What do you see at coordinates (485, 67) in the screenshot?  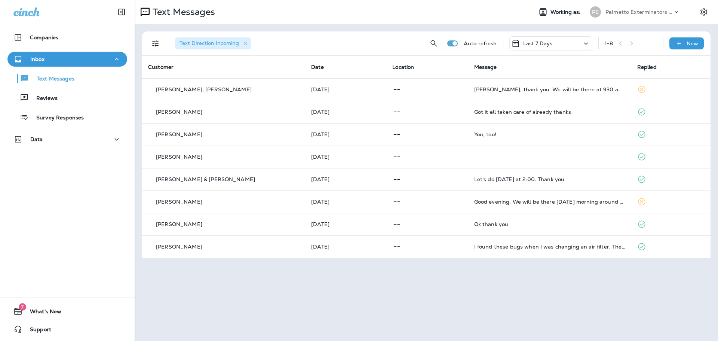 I see `span: Message` at bounding box center [485, 67].